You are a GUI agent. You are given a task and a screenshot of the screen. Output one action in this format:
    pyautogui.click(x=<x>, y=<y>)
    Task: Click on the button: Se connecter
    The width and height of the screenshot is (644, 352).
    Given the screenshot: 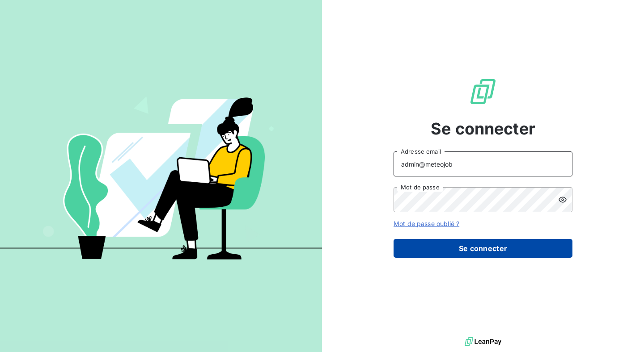 What is the action you would take?
    pyautogui.click(x=483, y=248)
    